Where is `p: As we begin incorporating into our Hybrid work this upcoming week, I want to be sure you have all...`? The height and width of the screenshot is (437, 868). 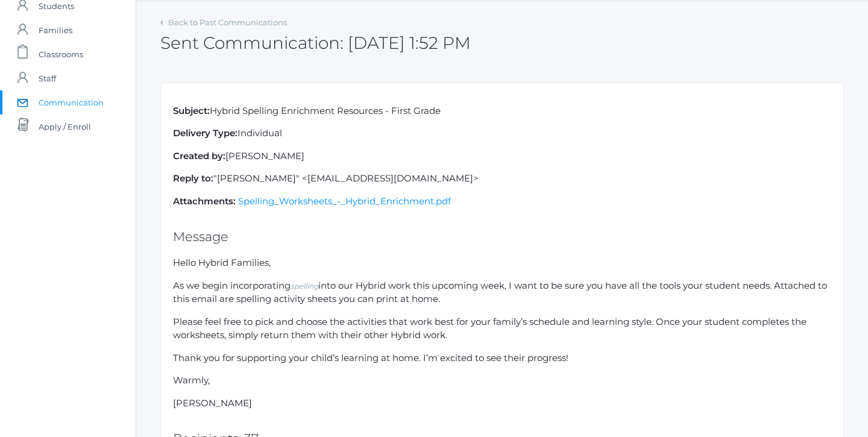
p: As we begin incorporating into our Hybrid work this upcoming week, I want to be sure you have all... is located at coordinates (502, 292).